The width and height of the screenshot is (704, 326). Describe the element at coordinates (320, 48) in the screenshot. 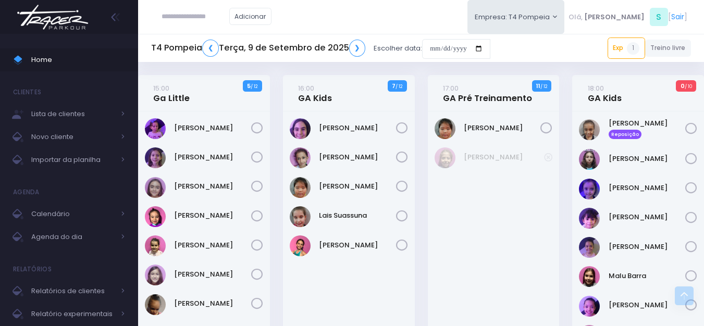

I see `div: Escolher data:` at that location.